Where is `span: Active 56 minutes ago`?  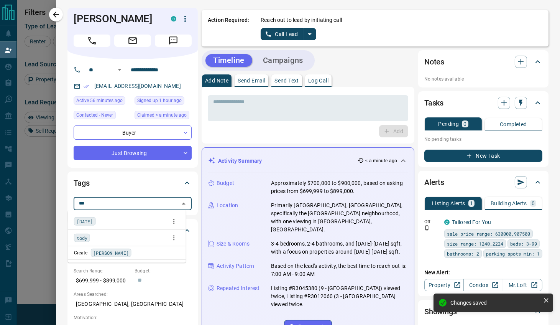 span: Active 56 minutes ago is located at coordinates (99, 100).